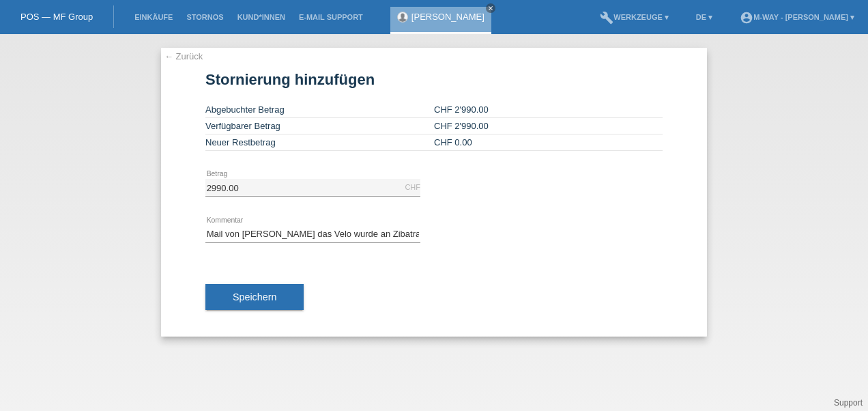 The image size is (868, 411). I want to click on span: CHF 0.00, so click(453, 142).